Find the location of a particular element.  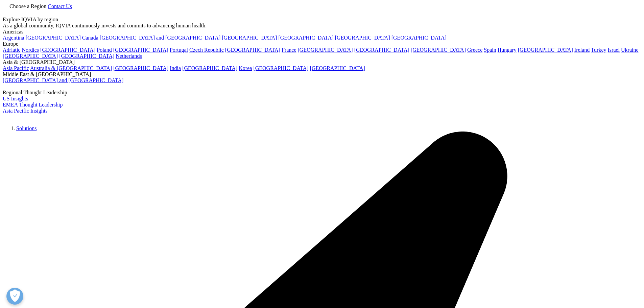

a: Korea is located at coordinates (245, 68).